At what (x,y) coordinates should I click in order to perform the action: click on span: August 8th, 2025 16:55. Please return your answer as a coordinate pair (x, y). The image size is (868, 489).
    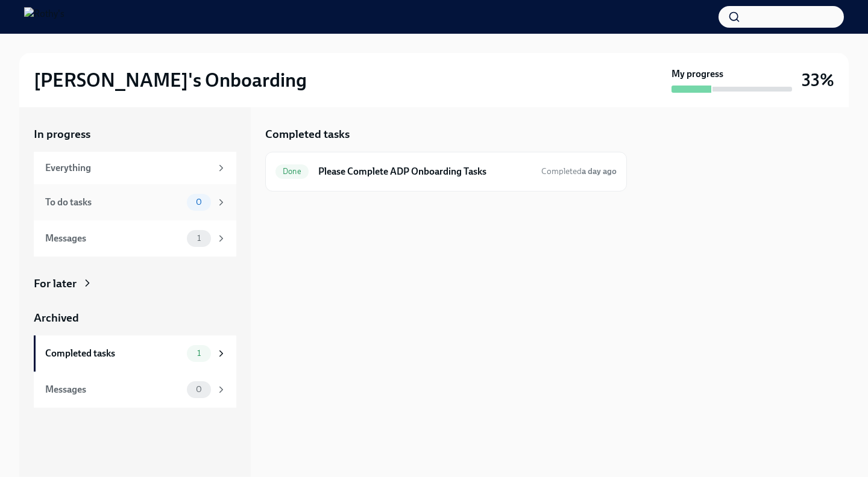
    Looking at the image, I should click on (578, 171).